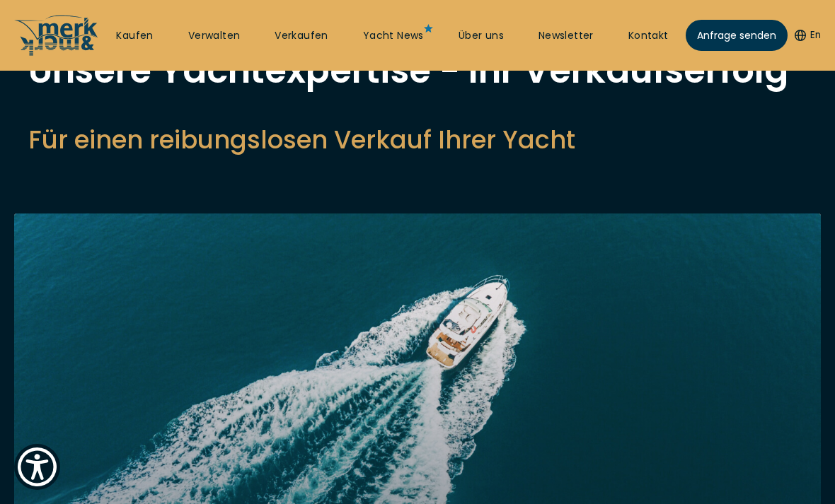  Describe the element at coordinates (481, 36) in the screenshot. I see `a: Über uns` at that location.